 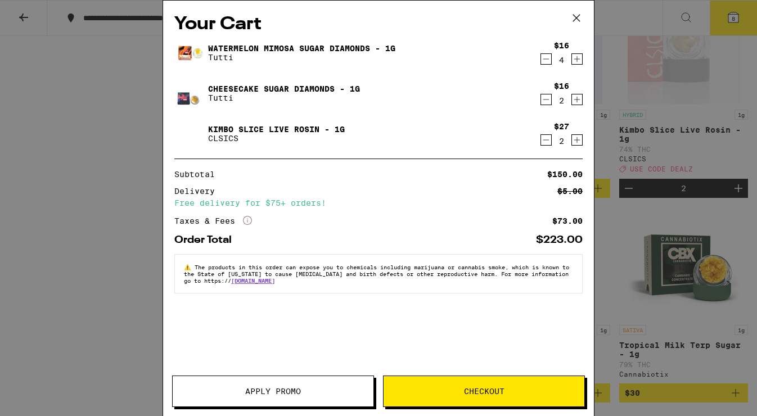 What do you see at coordinates (273, 391) in the screenshot?
I see `span: Apply Promo` at bounding box center [273, 391].